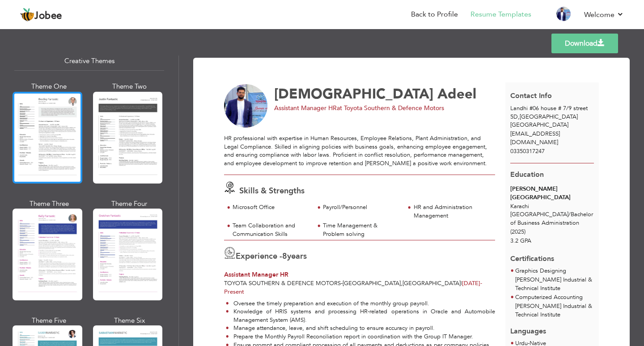 The width and height of the screenshot is (644, 346). What do you see at coordinates (452, 211) in the screenshot?
I see `div: HR and Administration Management` at bounding box center [452, 211].